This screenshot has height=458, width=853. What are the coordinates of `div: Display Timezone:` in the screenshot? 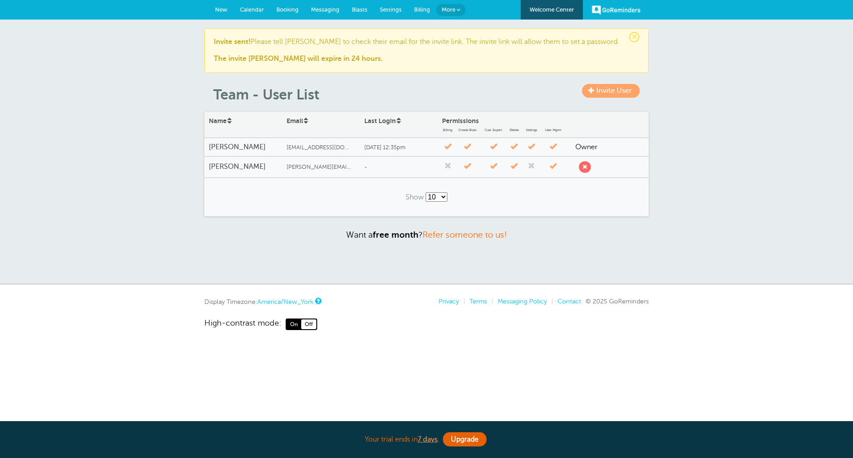 It's located at (262, 302).